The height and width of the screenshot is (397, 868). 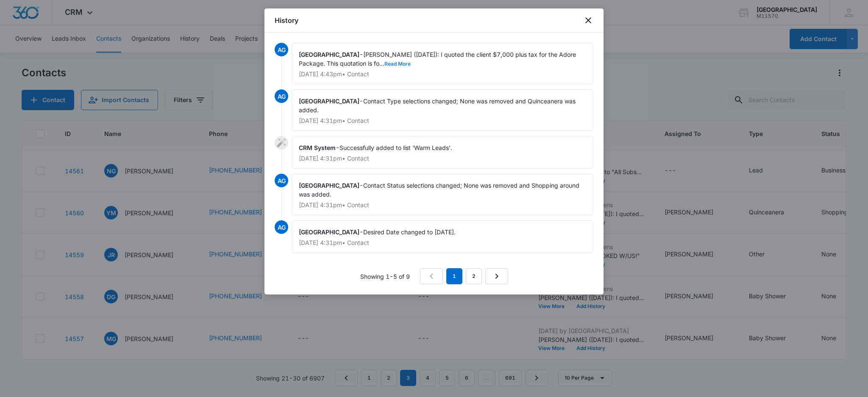 I want to click on a: Next Page, so click(x=496, y=277).